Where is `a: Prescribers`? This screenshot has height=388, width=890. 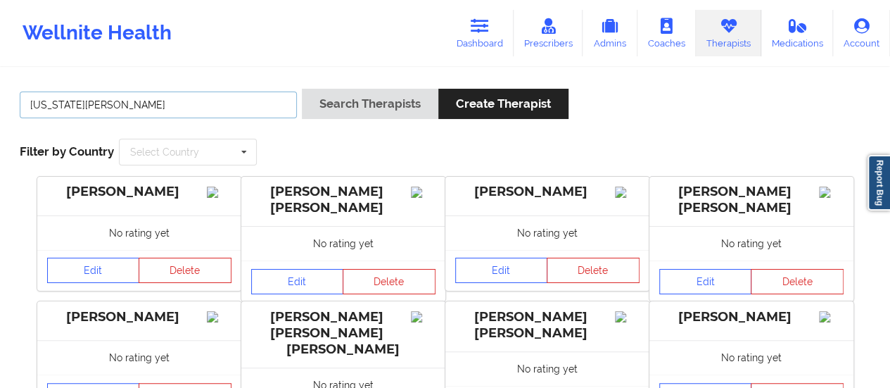
a: Prescribers is located at coordinates (548, 33).